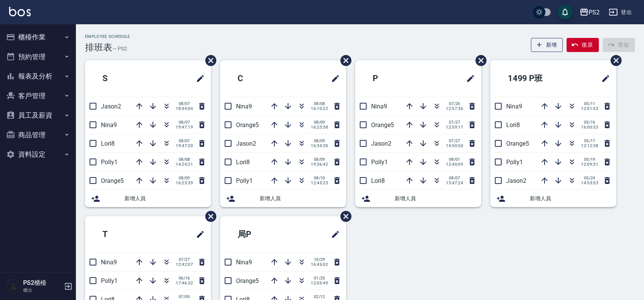  I want to click on span: 05/19, so click(589, 159).